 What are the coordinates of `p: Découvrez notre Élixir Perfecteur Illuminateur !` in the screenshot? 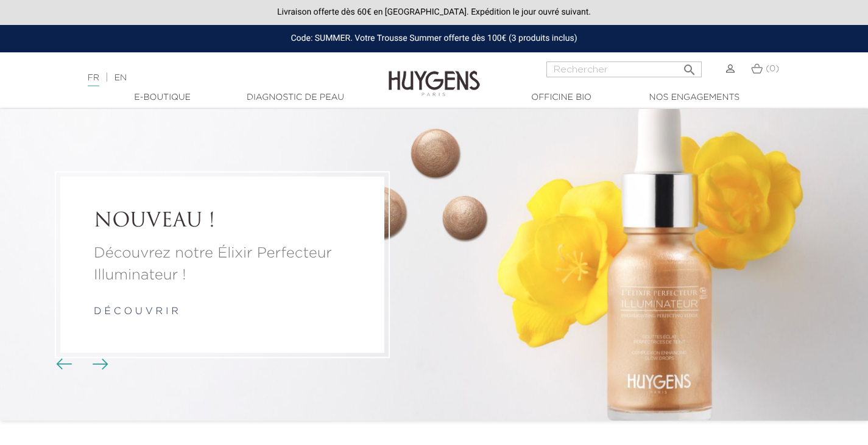 It's located at (222, 265).